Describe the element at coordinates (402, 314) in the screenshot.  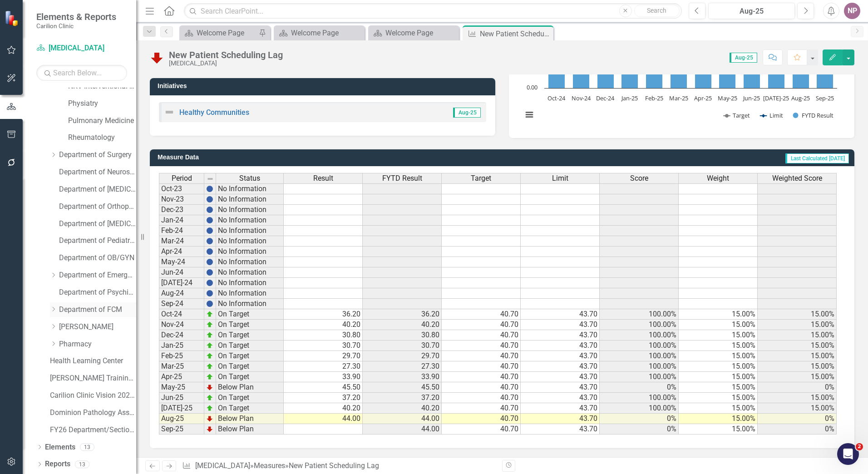
I see `td: 36.20` at that location.